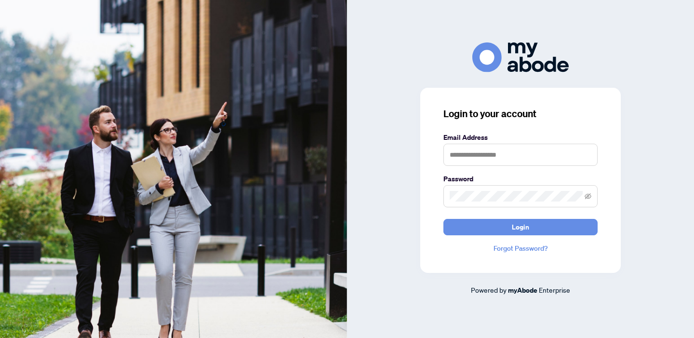  Describe the element at coordinates (489, 290) in the screenshot. I see `span: Powered by` at that location.